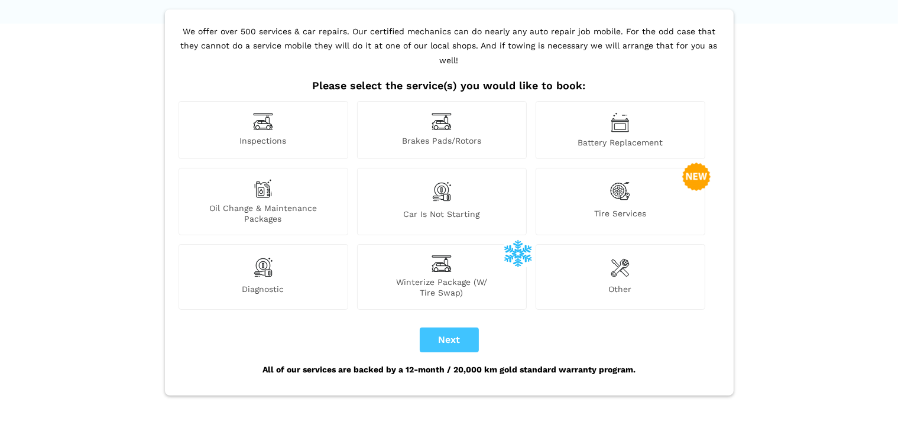 This screenshot has height=441, width=898. I want to click on img: new-badge-2-48.png, so click(696, 177).